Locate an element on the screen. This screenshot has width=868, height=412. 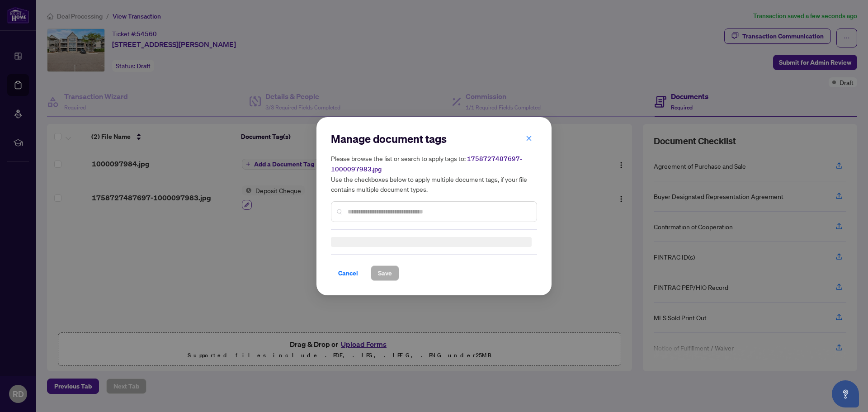
span: Cancel is located at coordinates (348, 273).